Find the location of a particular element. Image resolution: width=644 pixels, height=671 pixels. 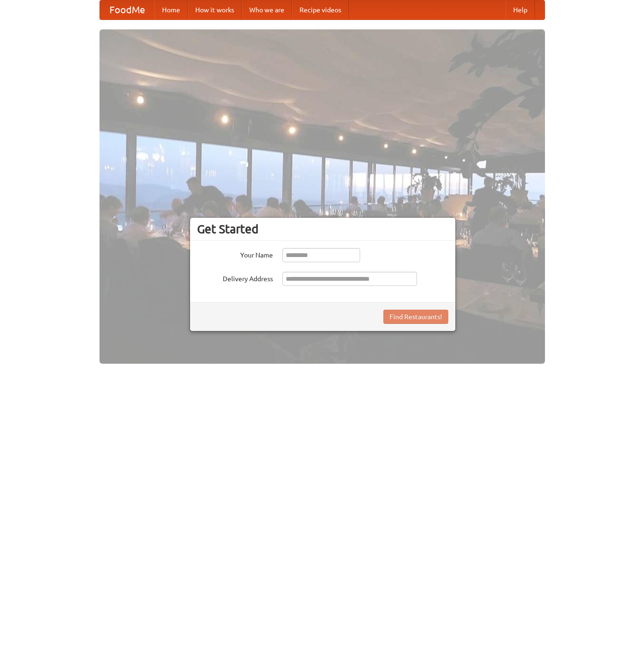

a: Recipe videos is located at coordinates (320, 10).